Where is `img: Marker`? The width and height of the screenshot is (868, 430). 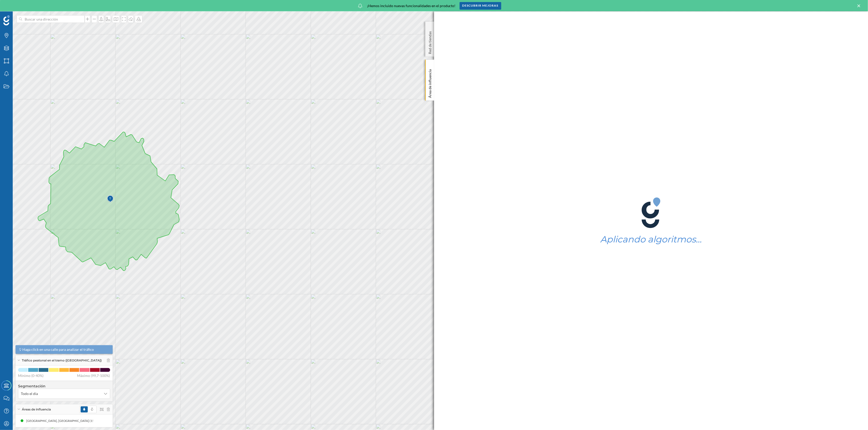
img: Marker is located at coordinates (110, 199).